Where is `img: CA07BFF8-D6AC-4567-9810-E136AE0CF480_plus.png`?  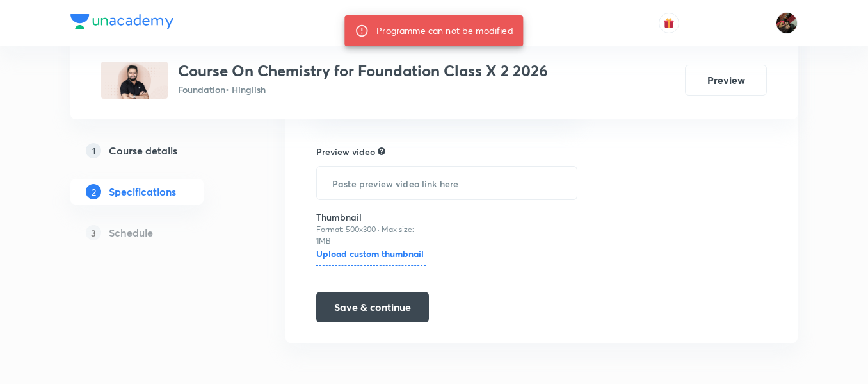
img: CA07BFF8-D6AC-4567-9810-E136AE0CF480_plus.png is located at coordinates (134, 80).